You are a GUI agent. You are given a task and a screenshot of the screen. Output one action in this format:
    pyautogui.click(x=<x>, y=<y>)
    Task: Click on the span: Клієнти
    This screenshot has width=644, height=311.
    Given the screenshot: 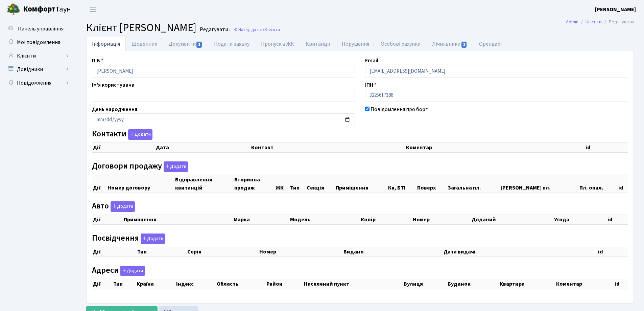 What is the action you would take?
    pyautogui.click(x=272, y=29)
    